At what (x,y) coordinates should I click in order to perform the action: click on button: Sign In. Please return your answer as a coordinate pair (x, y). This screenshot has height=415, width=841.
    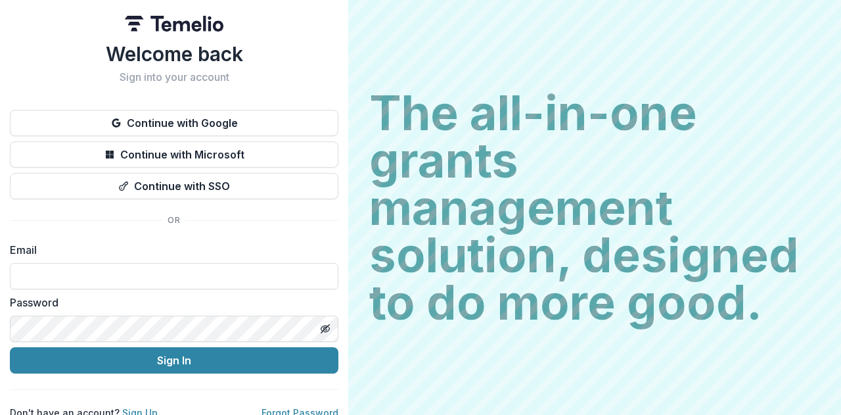
    Looking at the image, I should click on (174, 360).